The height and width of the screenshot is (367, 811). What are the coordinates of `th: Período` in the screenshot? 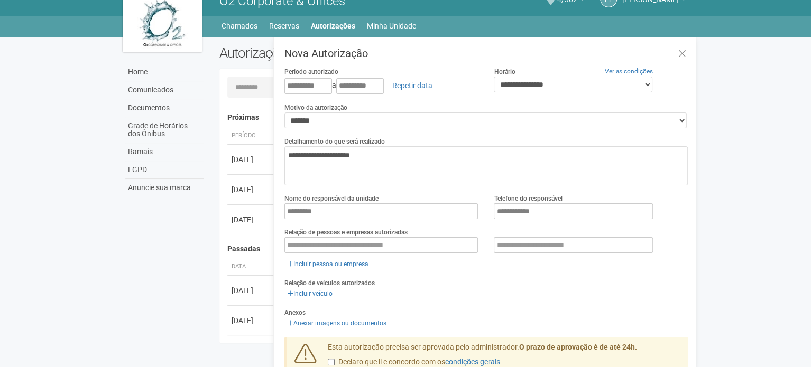 It's located at (251, 136).